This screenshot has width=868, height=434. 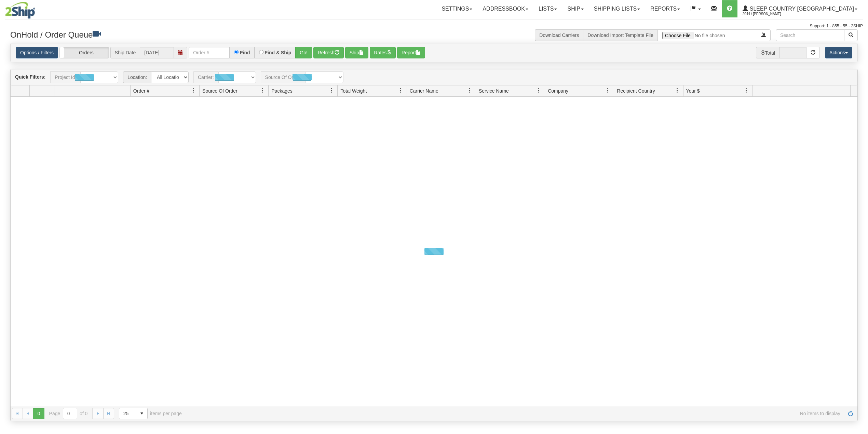 What do you see at coordinates (693, 91) in the screenshot?
I see `span: Your $` at bounding box center [693, 91].